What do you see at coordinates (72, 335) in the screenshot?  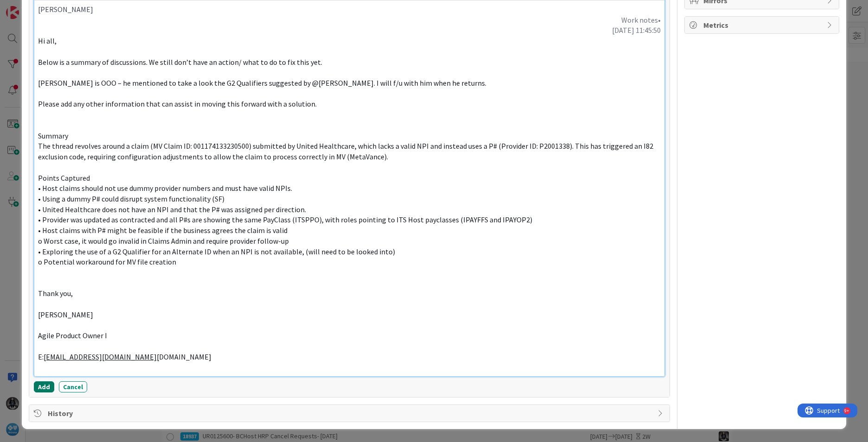 I see `span: Agile Product Owner I` at bounding box center [72, 335].